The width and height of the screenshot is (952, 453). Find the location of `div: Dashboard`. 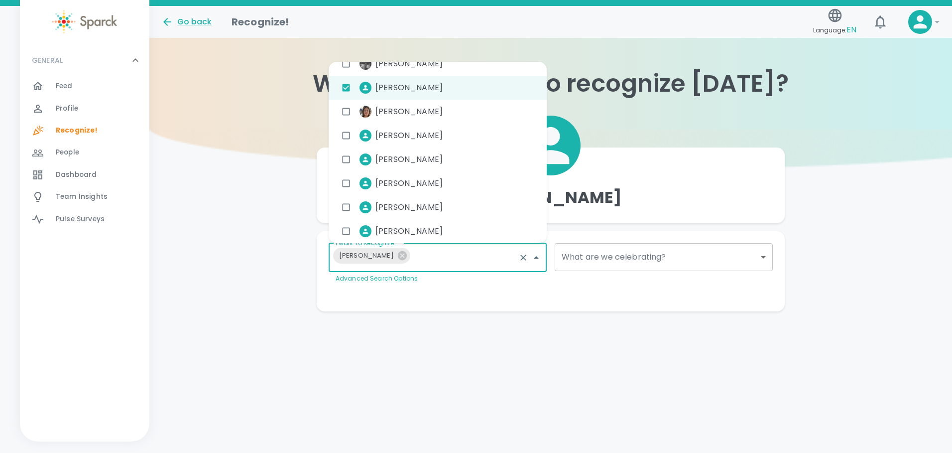

div: Dashboard is located at coordinates (85, 175).